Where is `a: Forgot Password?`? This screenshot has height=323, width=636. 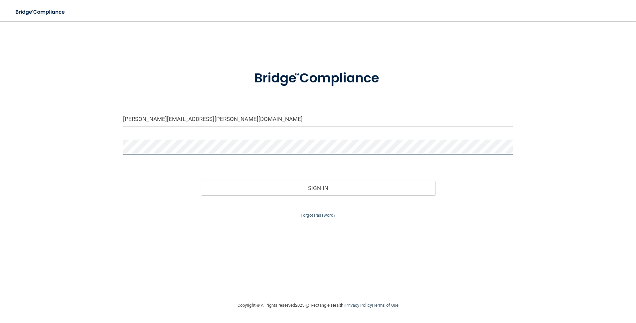
a: Forgot Password? is located at coordinates (318, 215).